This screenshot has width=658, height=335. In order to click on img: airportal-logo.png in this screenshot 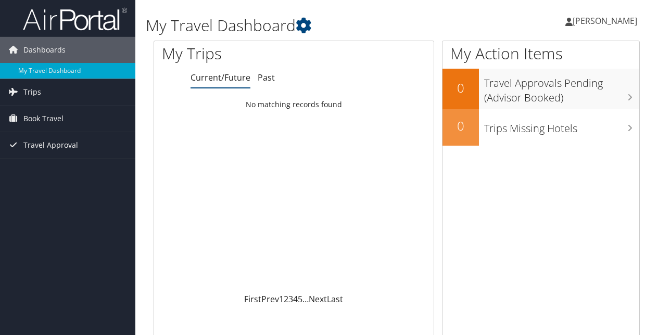, I will do `click(75, 19)`.